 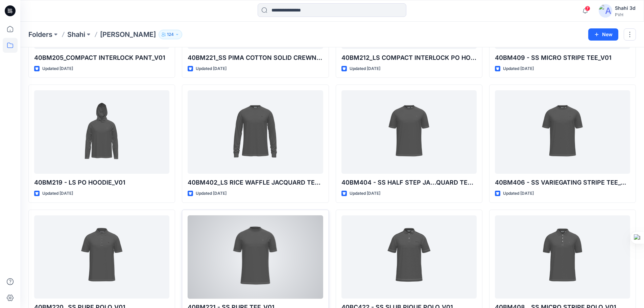 What do you see at coordinates (255, 182) in the screenshot?
I see `p: 40BM402_LS RICE WAFFLE JACQUARD TEE_V01` at bounding box center [255, 182].